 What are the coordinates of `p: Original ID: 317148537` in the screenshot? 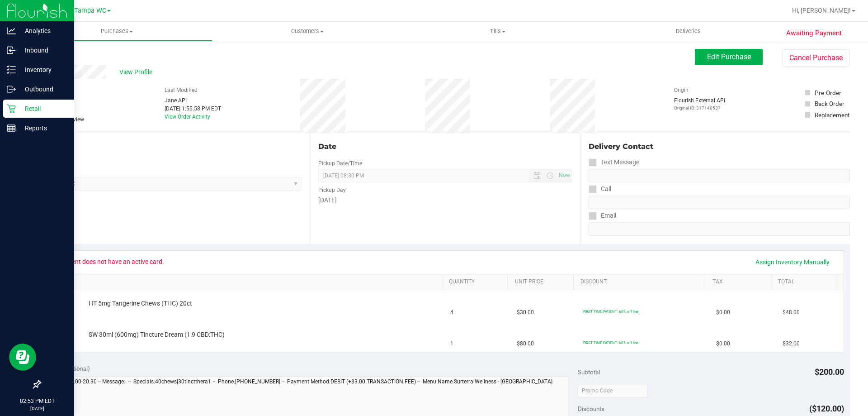 It's located at (699, 108).